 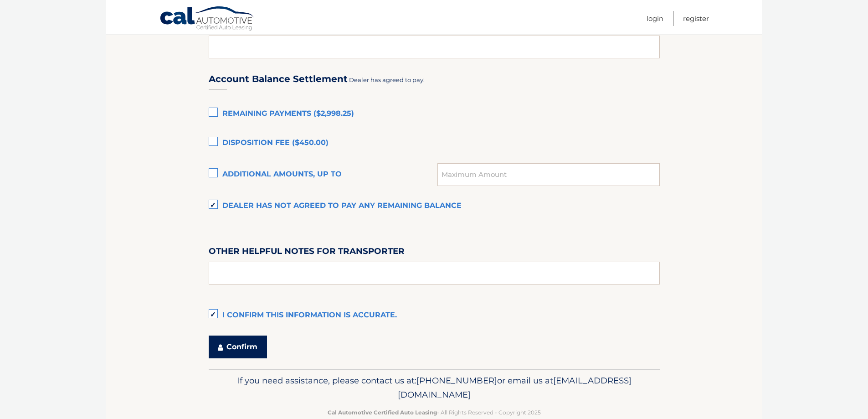 What do you see at coordinates (238, 347) in the screenshot?
I see `button: Confirm` at bounding box center [238, 347].